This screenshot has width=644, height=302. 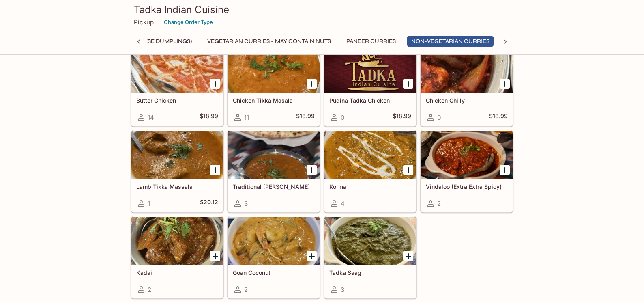 What do you see at coordinates (467, 100) in the screenshot?
I see `h5: Chicken Chilly` at bounding box center [467, 100].